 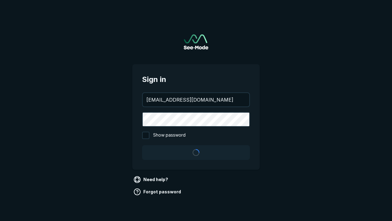 What do you see at coordinates (158, 191) in the screenshot?
I see `a: Forgot password` at bounding box center [158, 191].